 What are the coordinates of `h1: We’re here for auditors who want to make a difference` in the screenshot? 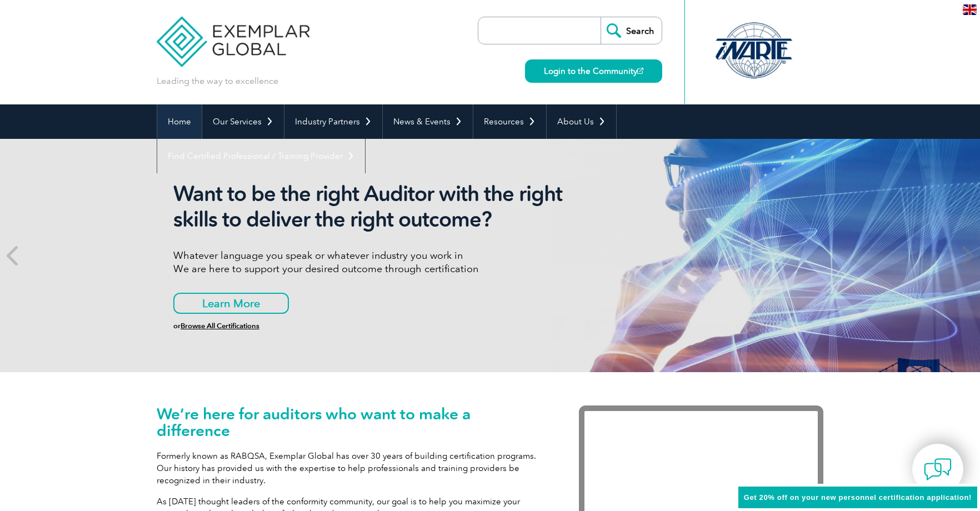 It's located at (351, 422).